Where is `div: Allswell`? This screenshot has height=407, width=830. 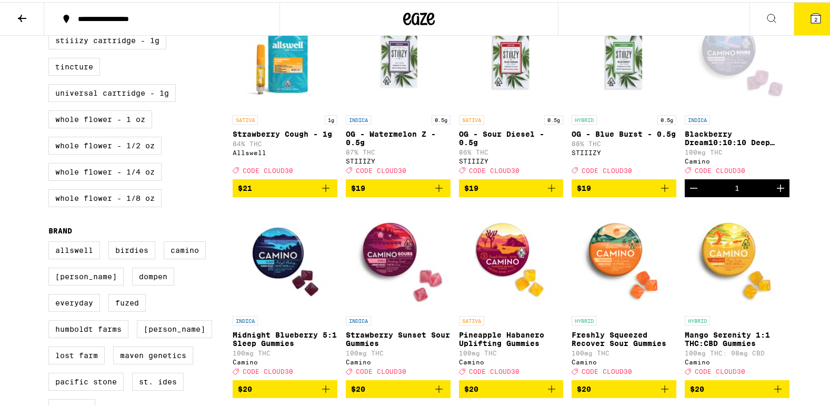
div: Allswell is located at coordinates (285, 151).